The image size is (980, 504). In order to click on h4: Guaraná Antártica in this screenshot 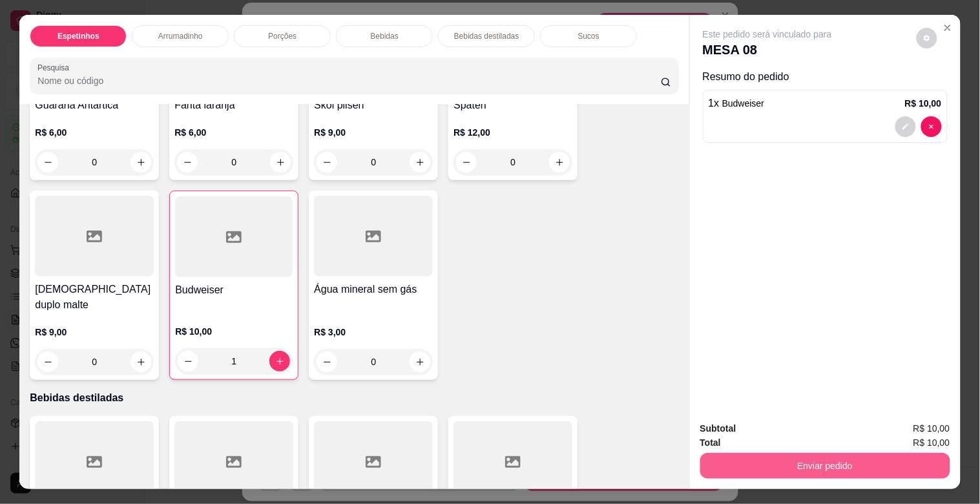, I will do `click(94, 105)`.